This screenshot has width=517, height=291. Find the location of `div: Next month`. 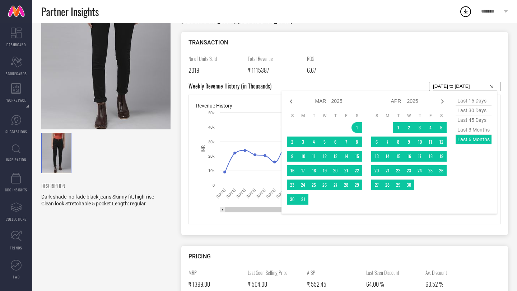

div: Next month is located at coordinates (442, 102).